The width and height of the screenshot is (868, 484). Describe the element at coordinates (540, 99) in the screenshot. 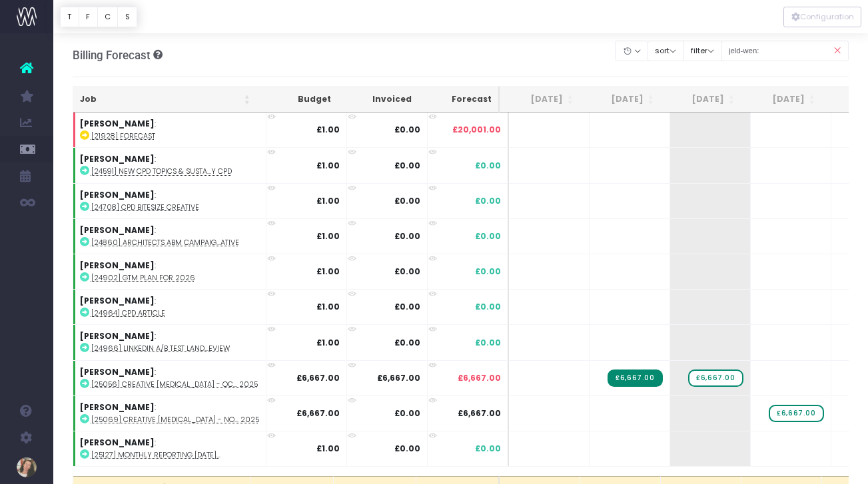

I see `th: Aug 25: activate to sort column ascending` at that location.